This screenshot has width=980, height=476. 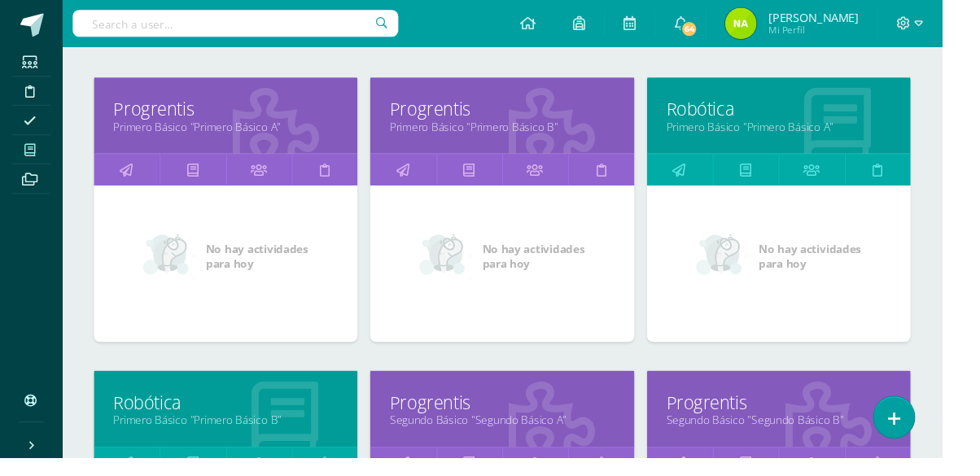 What do you see at coordinates (771, 25) in the screenshot?
I see `img: e7204cb6e19894517303226b3150e977.png` at bounding box center [771, 25].